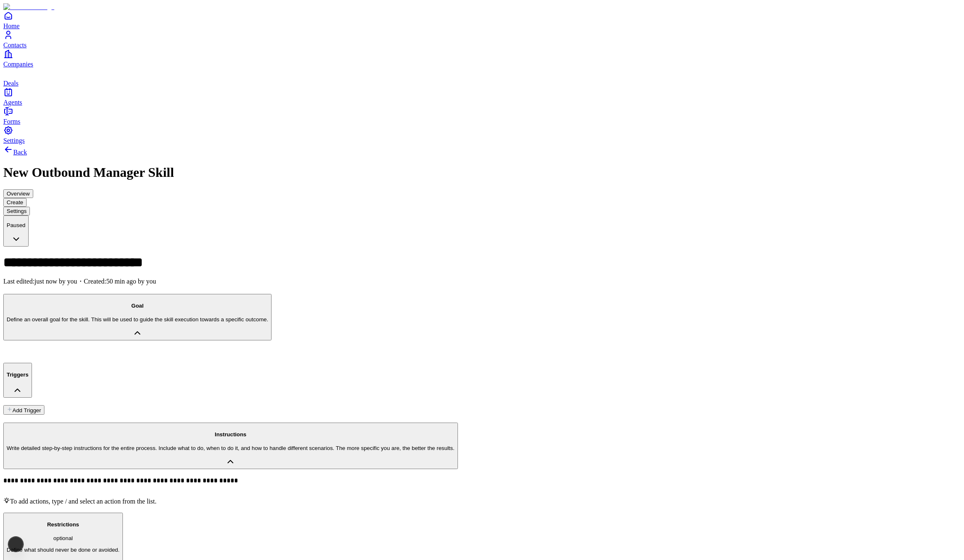 The image size is (964, 560). I want to click on a: Back, so click(15, 152).